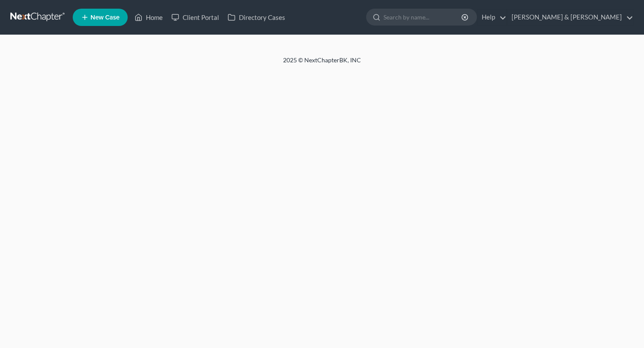  I want to click on a: Client Portal, so click(195, 17).